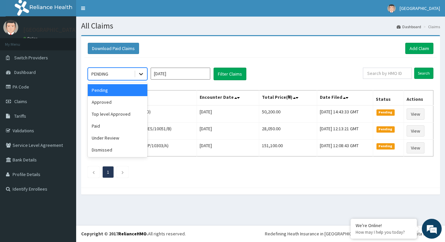  I want to click on a: RelianceHMO, so click(132, 234).